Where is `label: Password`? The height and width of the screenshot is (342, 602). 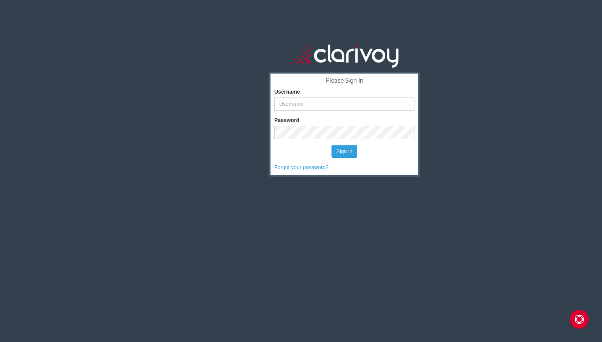 label: Password is located at coordinates (287, 120).